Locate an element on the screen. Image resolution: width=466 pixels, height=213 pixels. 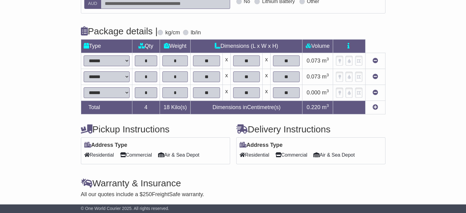
td: Kilo(s) is located at coordinates (175, 108).